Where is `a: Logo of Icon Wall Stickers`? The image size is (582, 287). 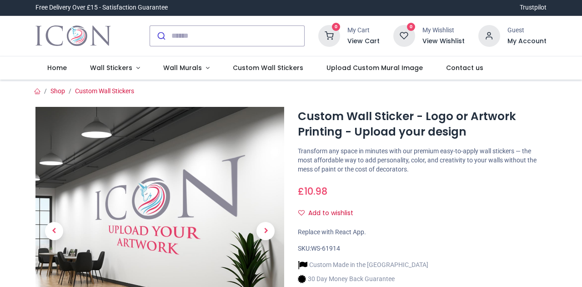
a: Logo of Icon Wall Stickers is located at coordinates (73, 36).